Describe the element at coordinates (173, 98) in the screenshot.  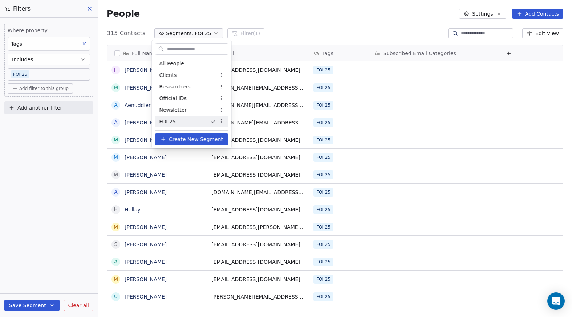
I see `span: Official IDs` at that location.